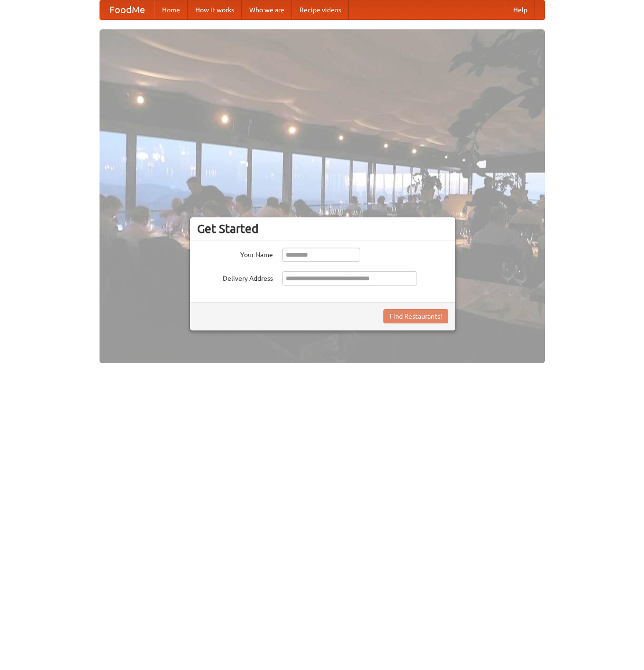  Describe the element at coordinates (320, 10) in the screenshot. I see `a: Recipe videos` at that location.